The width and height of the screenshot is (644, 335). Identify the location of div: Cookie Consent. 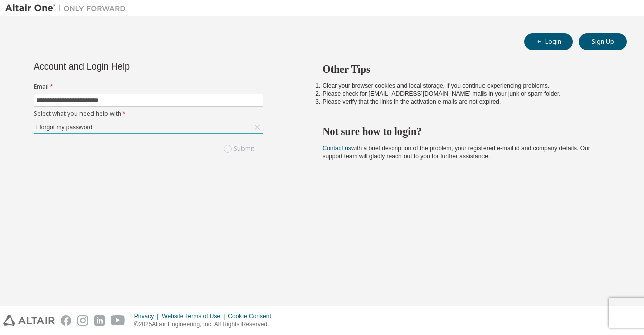
(252, 317).